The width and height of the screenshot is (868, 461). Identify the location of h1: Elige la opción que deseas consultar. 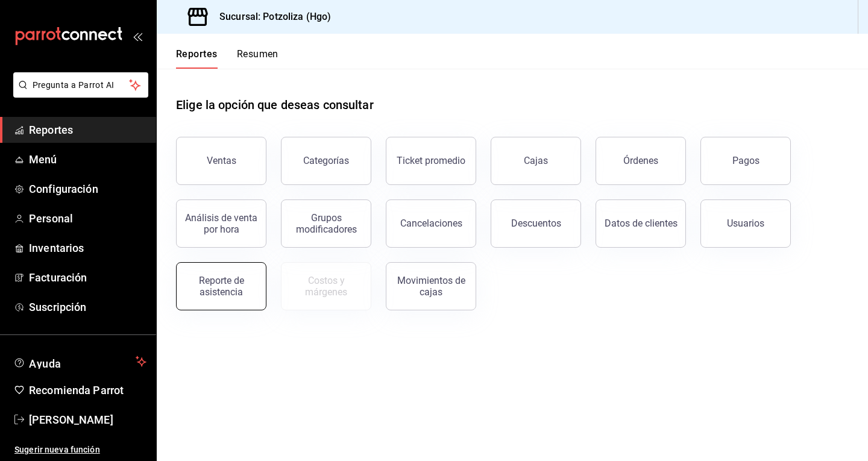
(275, 105).